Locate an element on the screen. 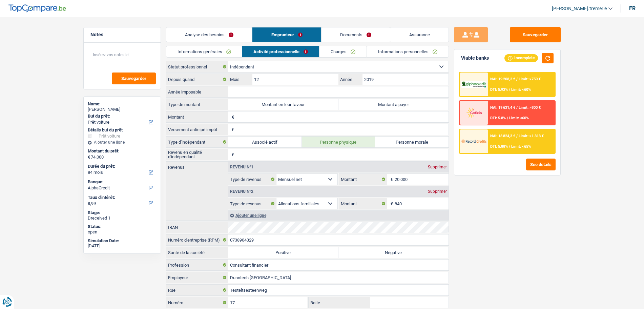 The image size is (644, 309). img: Record Credits is located at coordinates (474, 141).